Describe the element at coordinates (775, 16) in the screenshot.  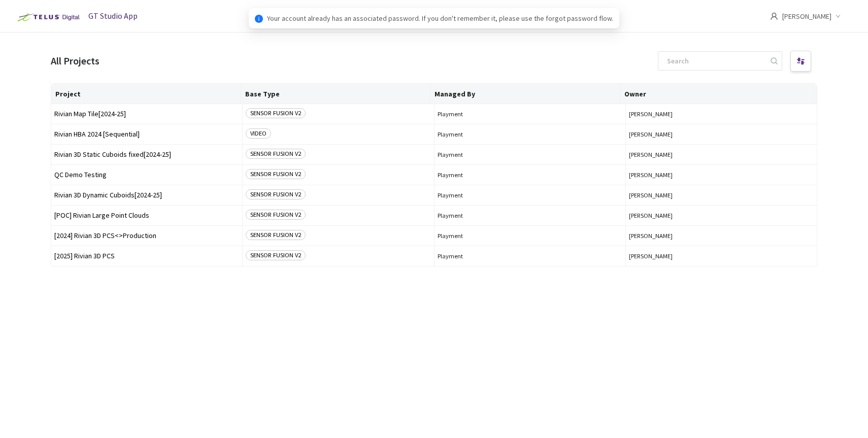
I see `span: user` at that location.